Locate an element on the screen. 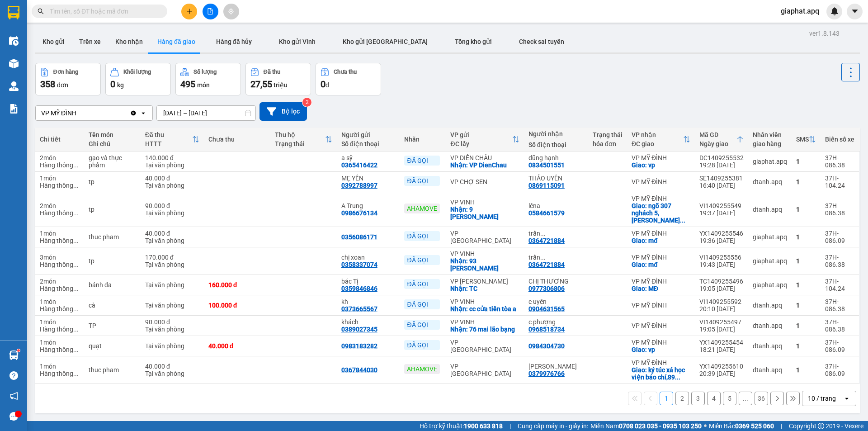 This screenshot has height=431, width=868. div: VP nhận is located at coordinates (657, 135).